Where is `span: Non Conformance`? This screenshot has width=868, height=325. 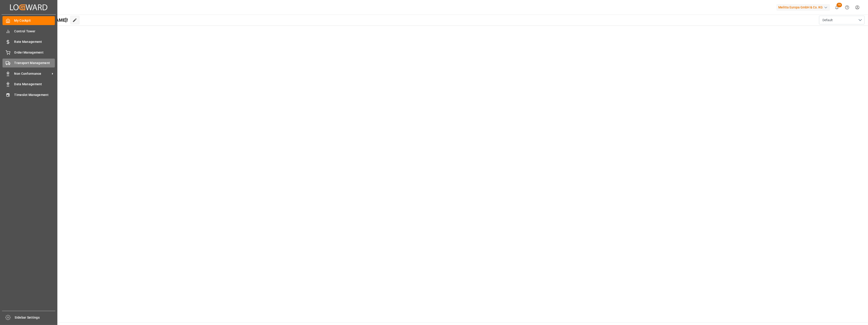
span: Non Conformance is located at coordinates (32, 73).